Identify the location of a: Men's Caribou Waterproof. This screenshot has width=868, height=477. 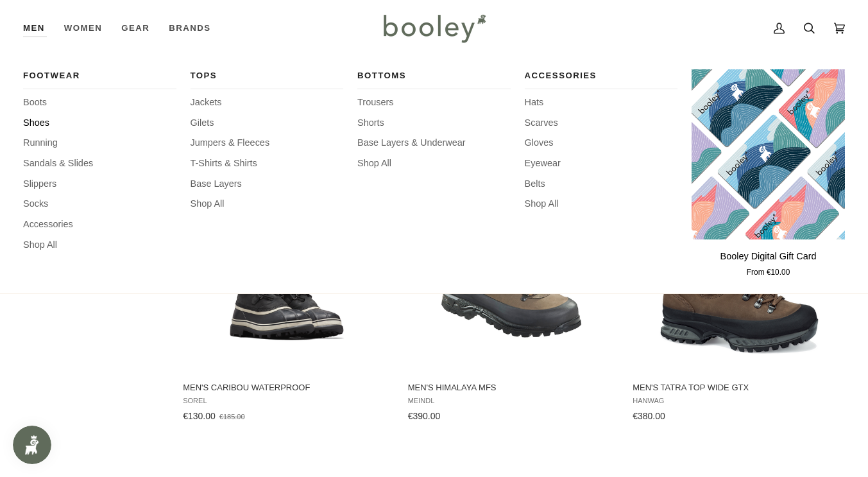
(286, 303).